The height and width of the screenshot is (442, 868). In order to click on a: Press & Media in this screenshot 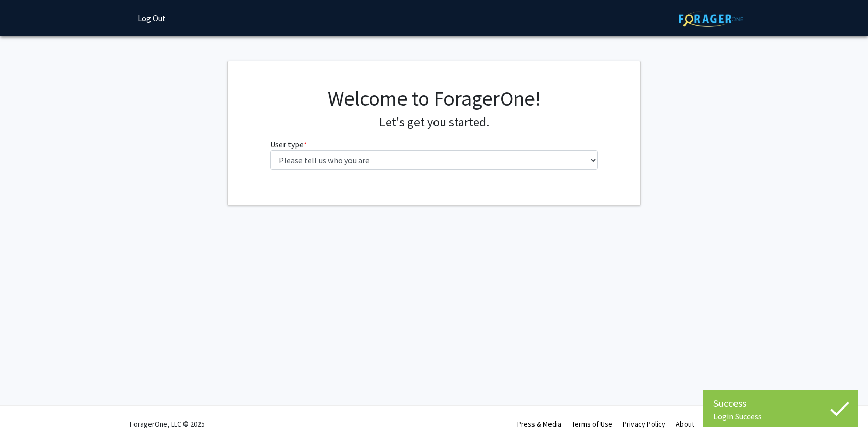, I will do `click(539, 424)`.